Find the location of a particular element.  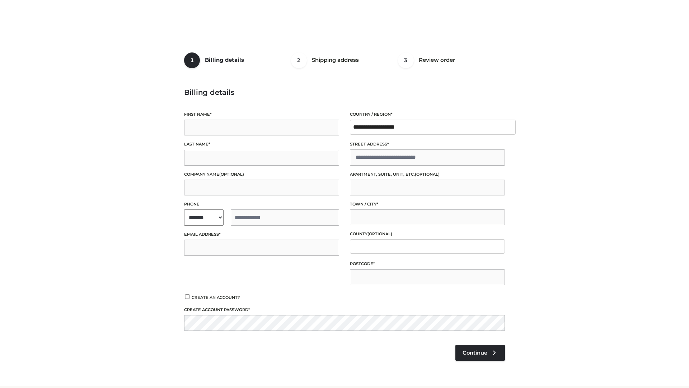

label: Email address is located at coordinates (262, 234).